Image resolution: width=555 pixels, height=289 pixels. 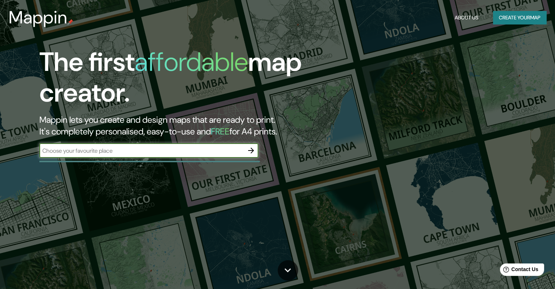 What do you see at coordinates (142, 150) in the screenshot?
I see `input: Choose your favourite place` at bounding box center [142, 150].